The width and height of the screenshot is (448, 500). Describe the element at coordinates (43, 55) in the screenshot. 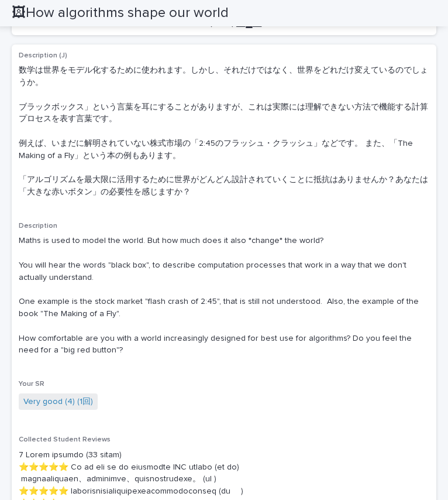

I see `span: Description (J)` at that location.